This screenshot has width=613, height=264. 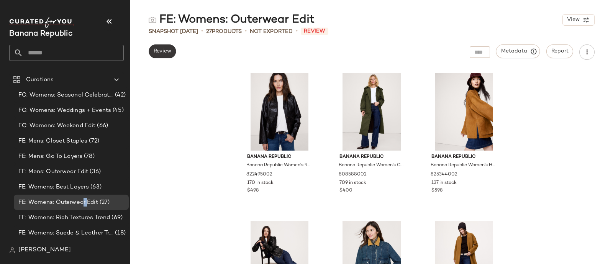 I want to click on span: Banana Republic Women's 90S Leather Blazer Espresso Brown Size 12, so click(x=278, y=165).